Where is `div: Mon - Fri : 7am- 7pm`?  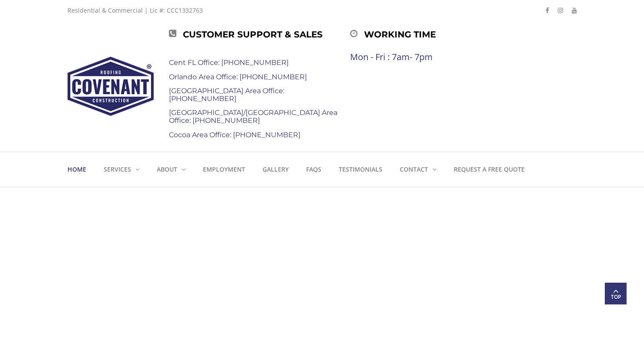 div: Mon - Fri : 7am- 7pm is located at coordinates (440, 57).